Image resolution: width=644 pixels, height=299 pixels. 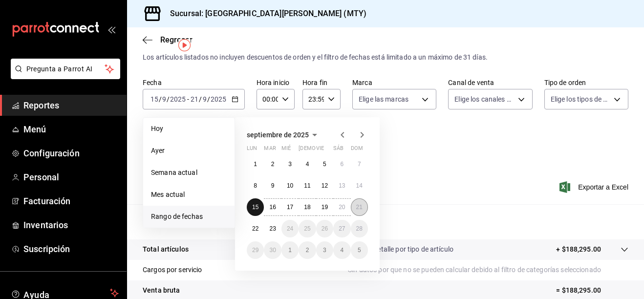 I want to click on button: 5 de octubre de 2025, so click(x=359, y=250).